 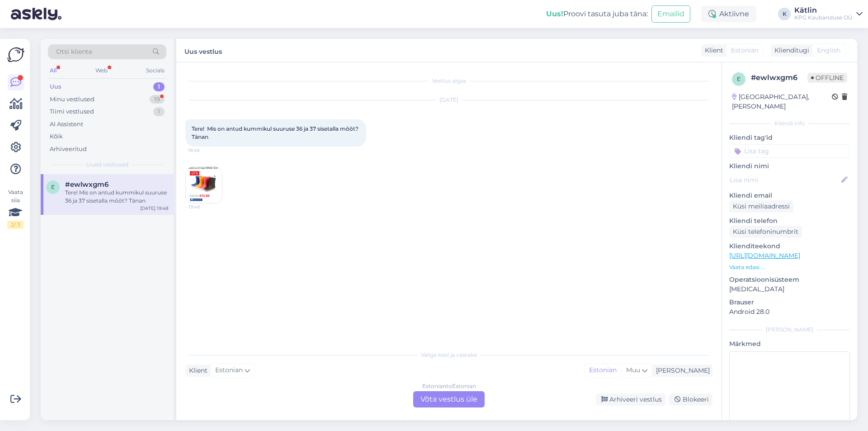 What do you see at coordinates (789, 312) in the screenshot?
I see `p: Android 28.0` at bounding box center [789, 312].